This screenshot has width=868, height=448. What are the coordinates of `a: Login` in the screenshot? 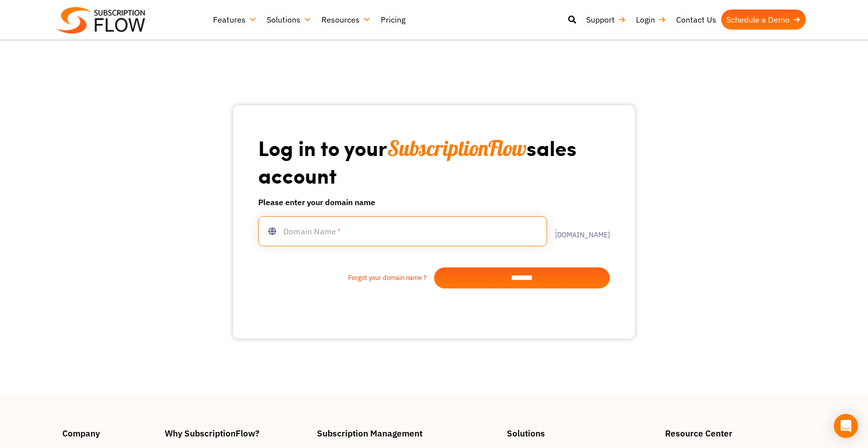 It's located at (651, 20).